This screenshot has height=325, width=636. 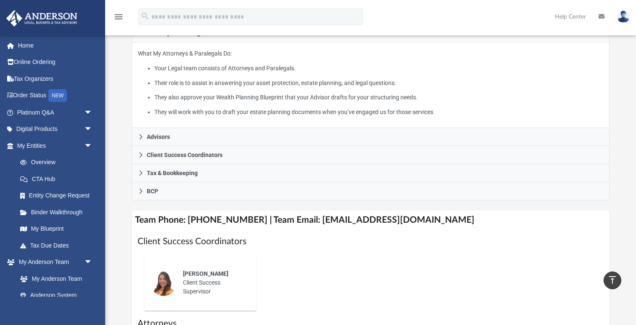 I want to click on a: CTA Hub, so click(x=58, y=179).